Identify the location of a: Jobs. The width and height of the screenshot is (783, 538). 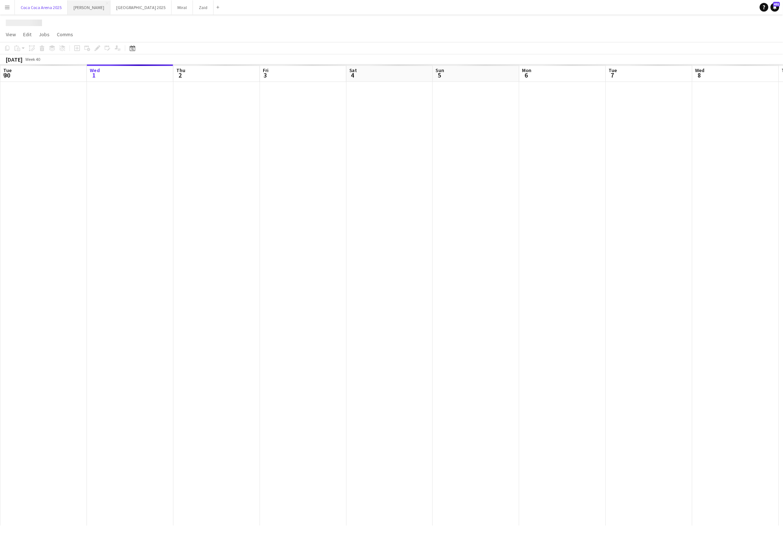
(44, 34).